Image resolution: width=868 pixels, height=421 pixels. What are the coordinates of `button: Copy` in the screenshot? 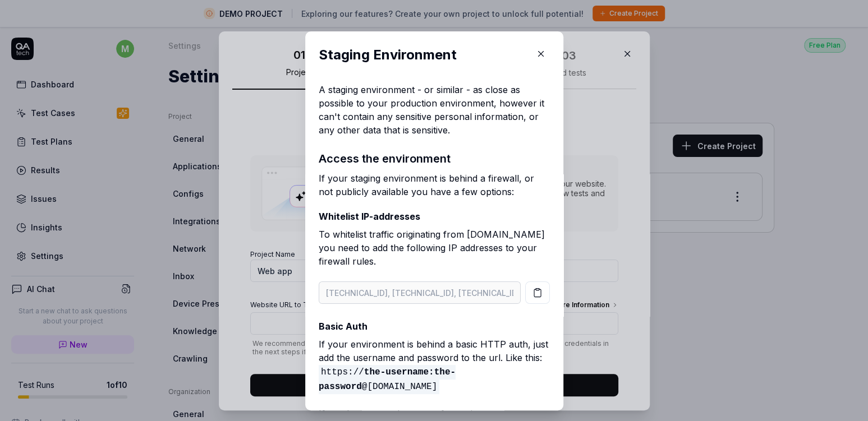 It's located at (538, 293).